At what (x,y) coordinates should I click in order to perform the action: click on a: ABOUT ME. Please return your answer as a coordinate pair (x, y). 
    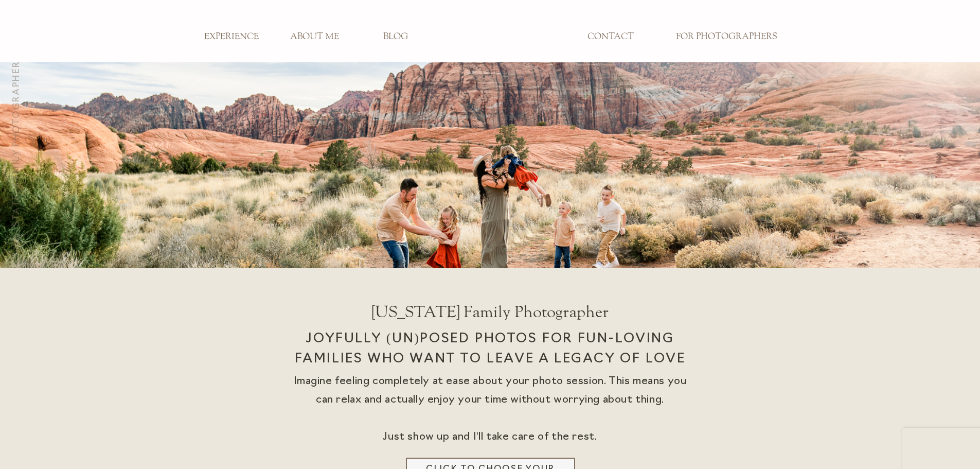
    Looking at the image, I should click on (315, 37).